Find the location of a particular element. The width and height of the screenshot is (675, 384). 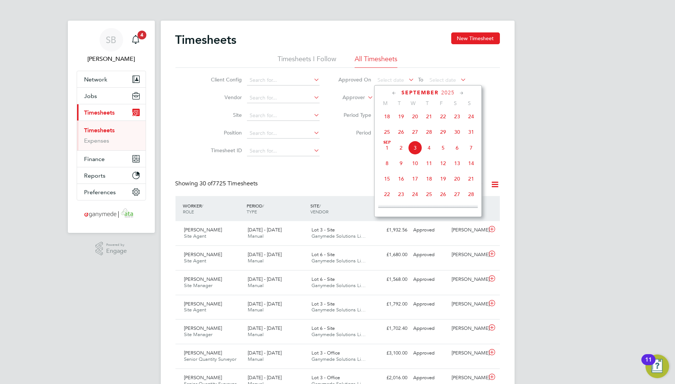

button: Preferences is located at coordinates (111, 192).